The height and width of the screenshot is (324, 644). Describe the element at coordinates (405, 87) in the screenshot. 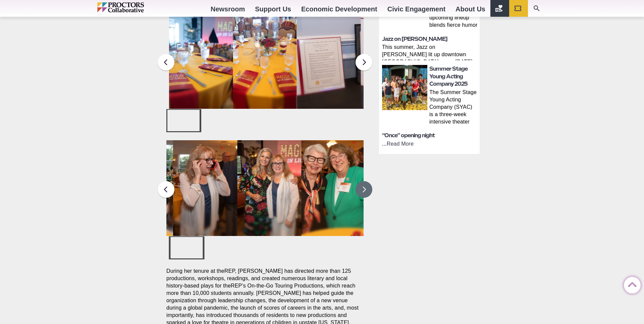

I see `img: thumbnail: Summer Stage Young Acting Company 2025` at that location.